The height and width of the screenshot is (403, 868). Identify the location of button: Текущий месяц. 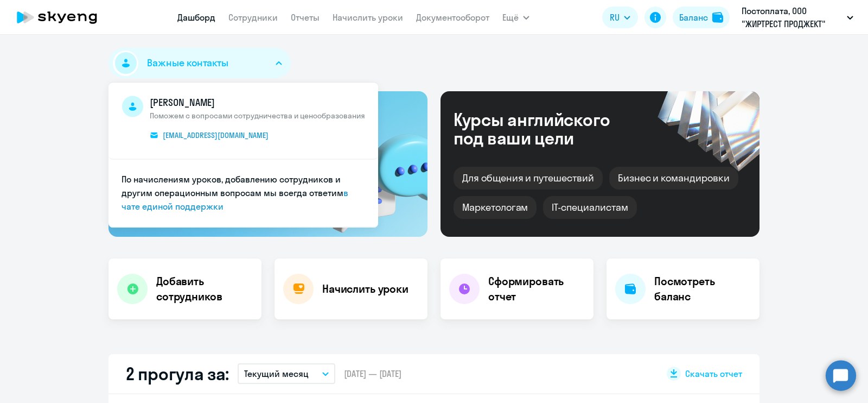
(286, 374).